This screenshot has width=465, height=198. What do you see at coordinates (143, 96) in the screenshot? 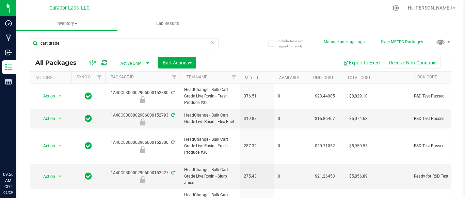
I see `div: 1A40C0300002906000152880` at bounding box center [143, 96].